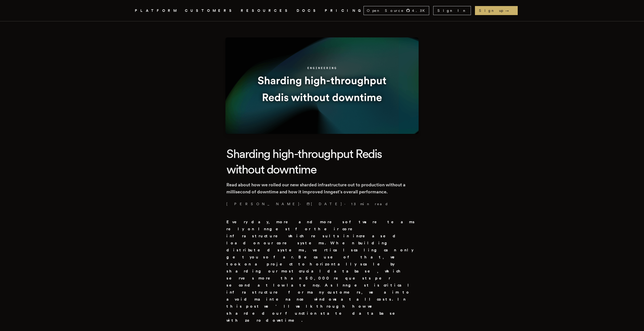  I want to click on a: DOCS, so click(308, 11).